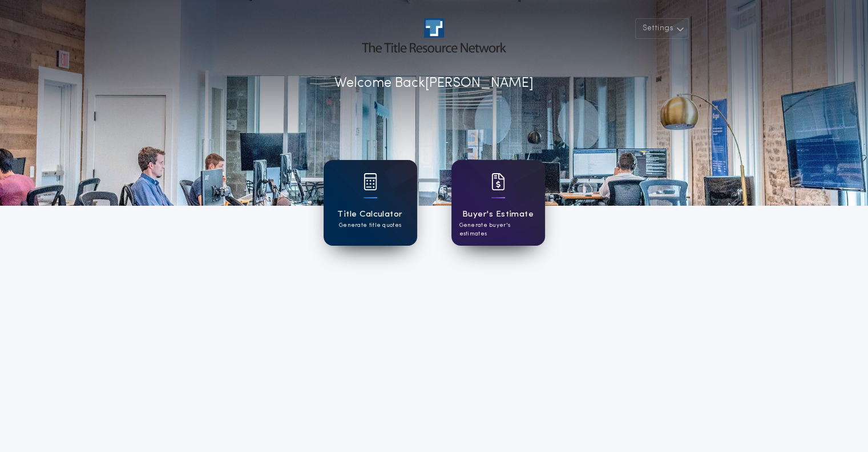 The width and height of the screenshot is (868, 452). What do you see at coordinates (434, 36) in the screenshot?
I see `img: account-logo` at bounding box center [434, 36].